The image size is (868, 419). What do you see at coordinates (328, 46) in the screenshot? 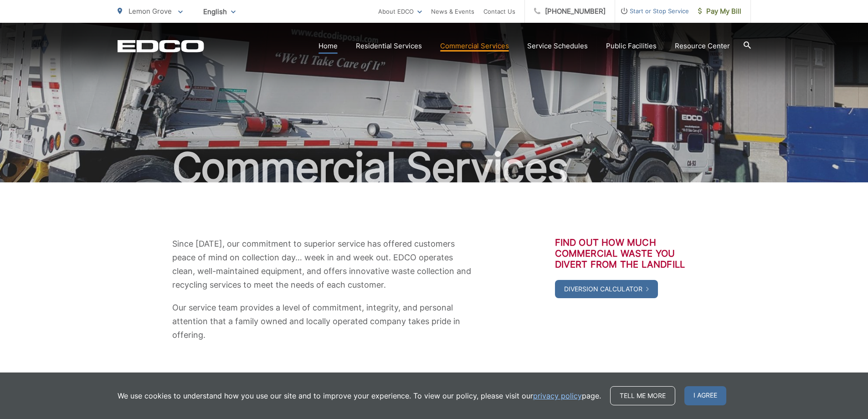
I see `a: Home` at bounding box center [328, 46].